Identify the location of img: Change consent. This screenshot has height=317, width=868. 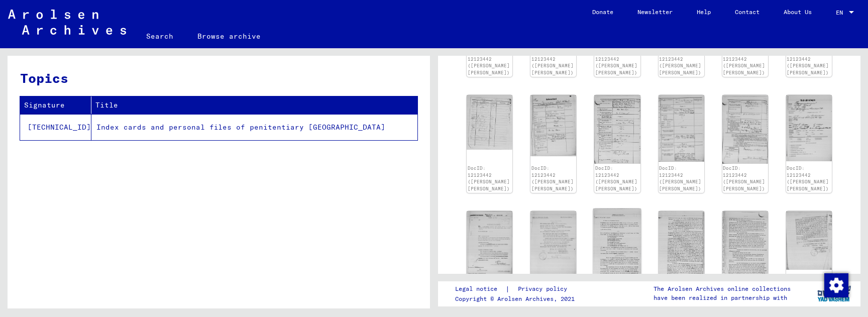
(836, 285).